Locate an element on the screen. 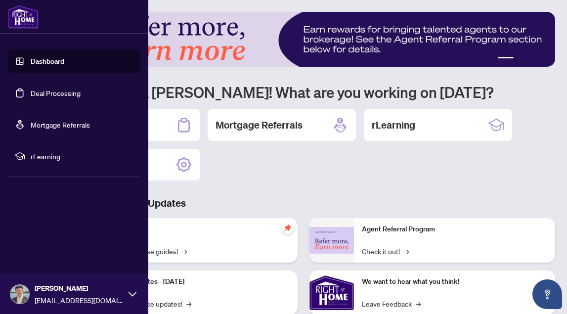  span: rLearning is located at coordinates (82, 156).